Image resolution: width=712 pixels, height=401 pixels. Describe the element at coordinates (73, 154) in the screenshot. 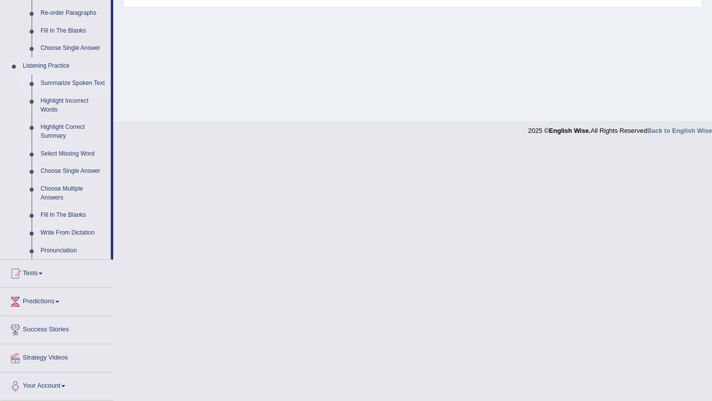

I see `a: Select Missing Word` at that location.